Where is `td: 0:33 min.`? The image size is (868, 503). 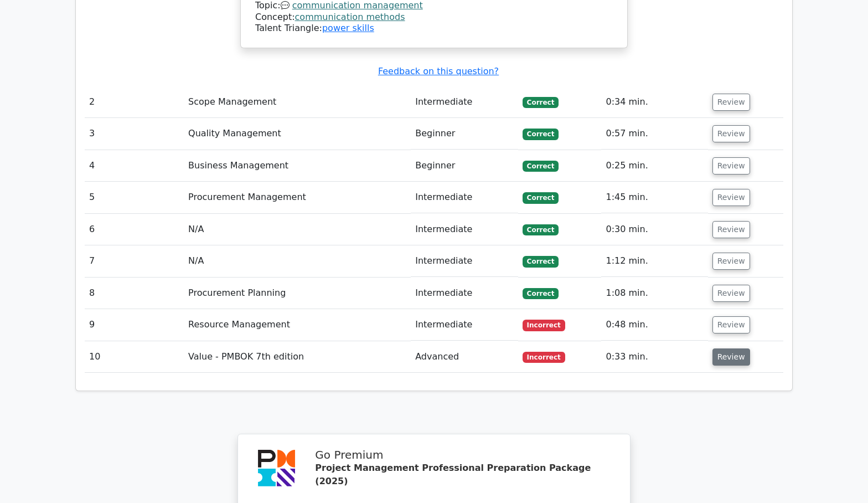
td: 0:33 min. is located at coordinates (654, 357).